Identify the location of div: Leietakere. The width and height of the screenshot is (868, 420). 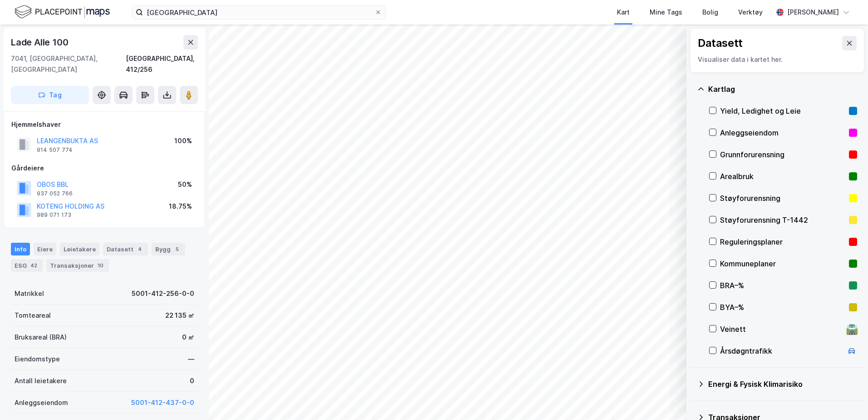
(80, 249).